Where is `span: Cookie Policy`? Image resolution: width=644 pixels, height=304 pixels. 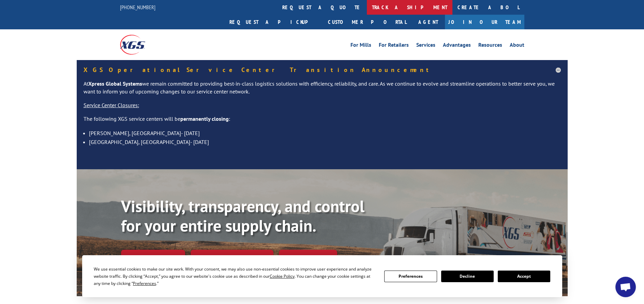
span: Cookie Policy is located at coordinates (282, 276).